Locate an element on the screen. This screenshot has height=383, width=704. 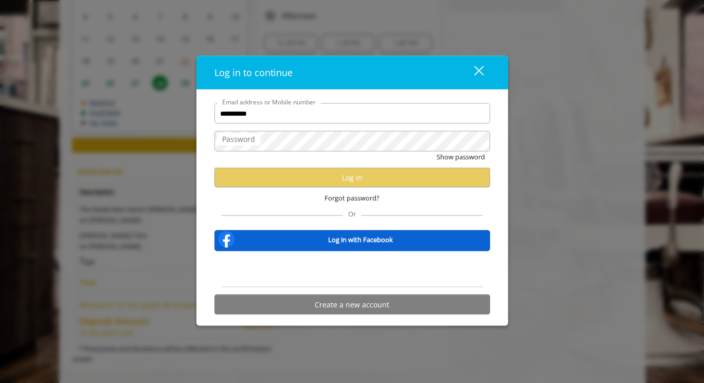
button: Create a new account is located at coordinates (352, 305).